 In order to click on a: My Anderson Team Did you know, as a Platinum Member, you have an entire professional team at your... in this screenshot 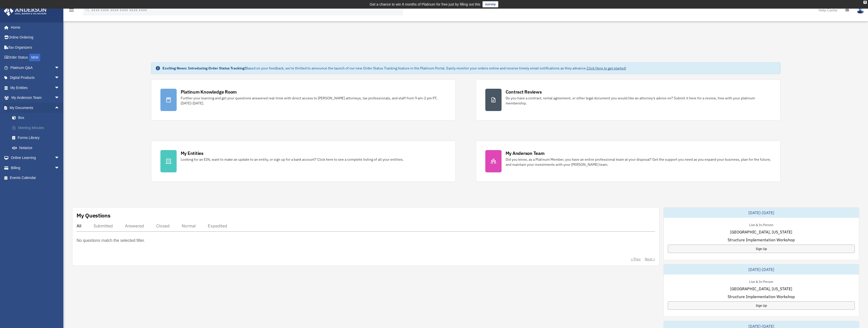, I will do `click(628, 161)`.